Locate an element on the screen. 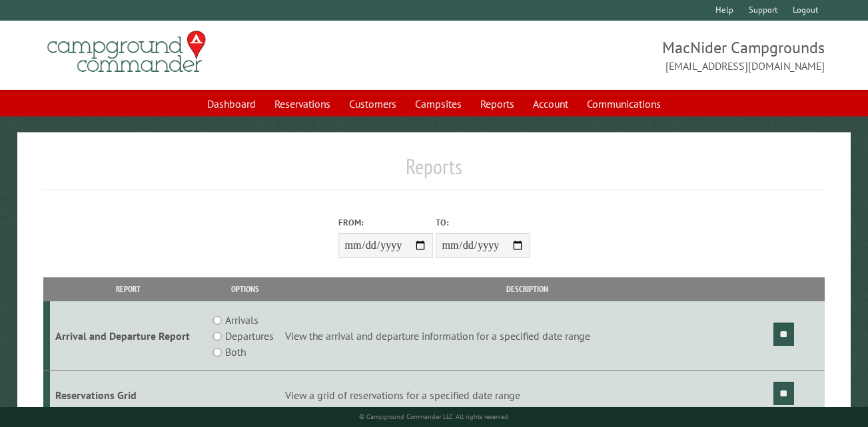  a: Account is located at coordinates (550, 103).